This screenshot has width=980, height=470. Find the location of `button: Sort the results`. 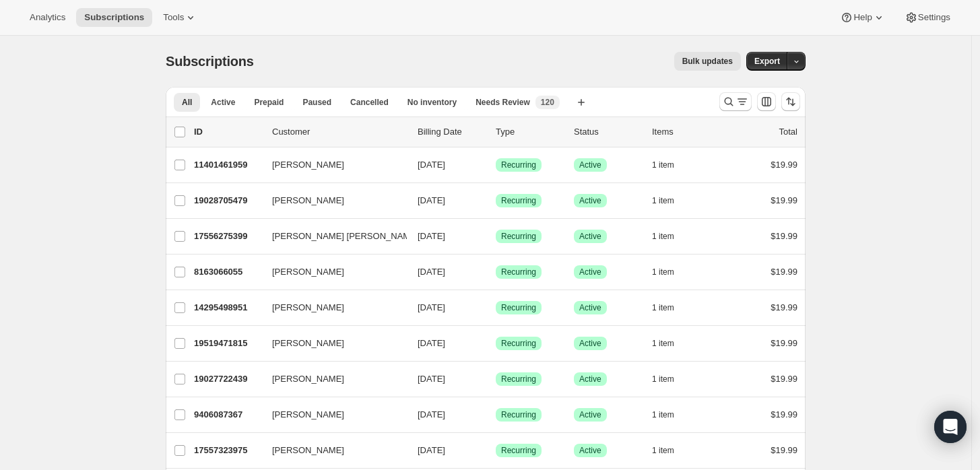

button: Sort the results is located at coordinates (791, 102).